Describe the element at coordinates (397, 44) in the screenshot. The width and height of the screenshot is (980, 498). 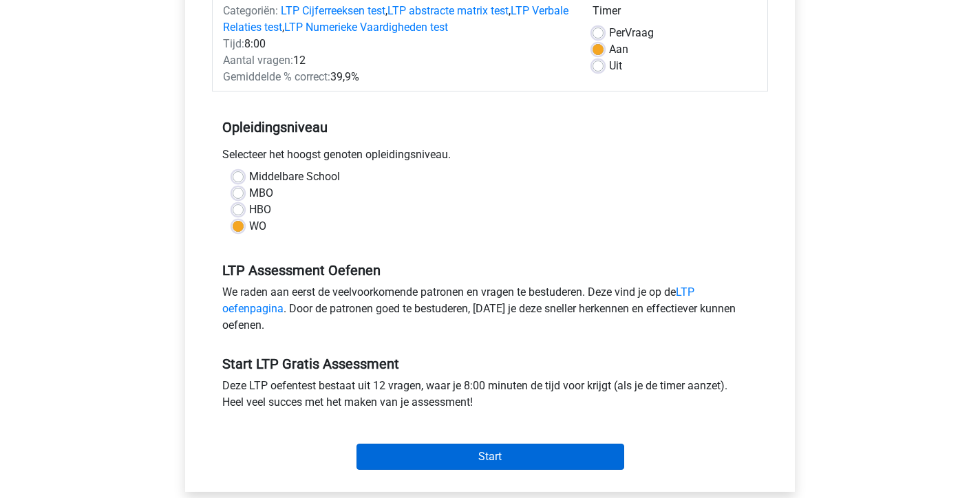
I see `div: 8:00` at that location.